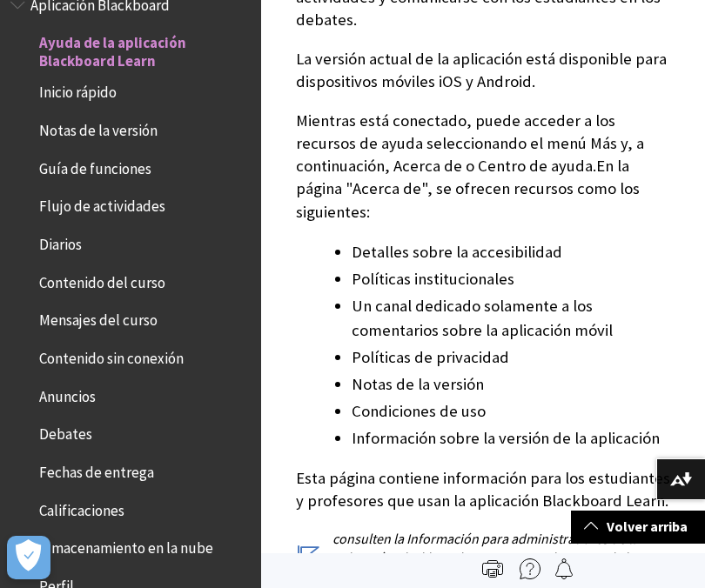 This screenshot has width=705, height=588. Describe the element at coordinates (564, 569) in the screenshot. I see `img: Follow this page` at that location.